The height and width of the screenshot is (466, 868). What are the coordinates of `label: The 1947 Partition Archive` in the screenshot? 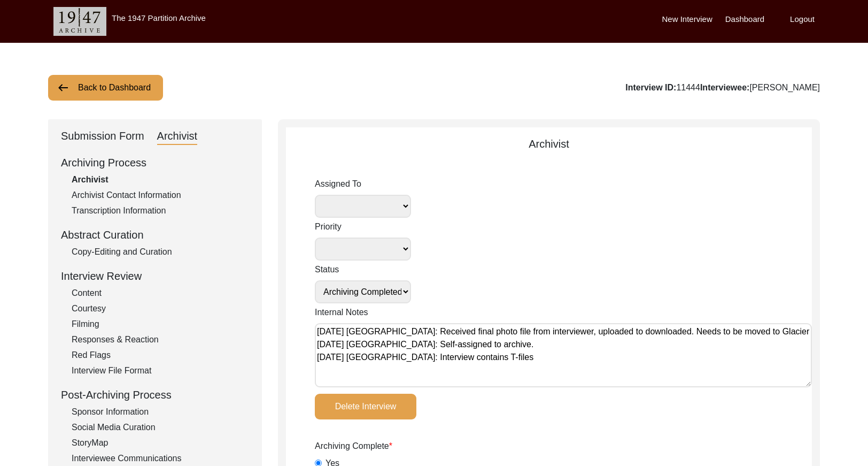 It's located at (159, 17).